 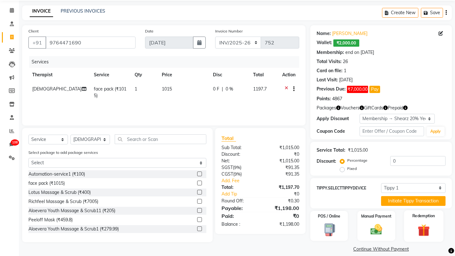 I want to click on span: Vouchers, so click(x=350, y=108).